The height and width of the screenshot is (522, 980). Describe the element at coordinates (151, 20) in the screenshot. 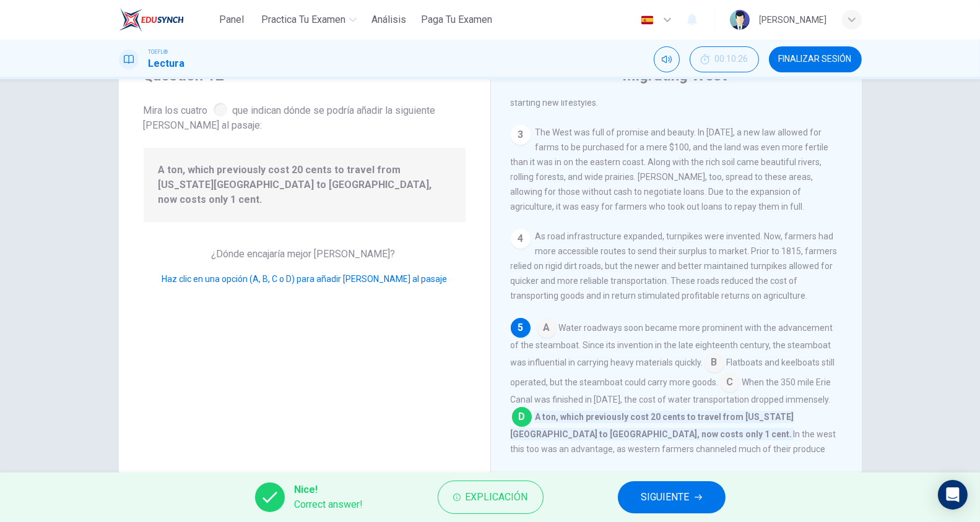

I see `img: EduSynch logo` at that location.